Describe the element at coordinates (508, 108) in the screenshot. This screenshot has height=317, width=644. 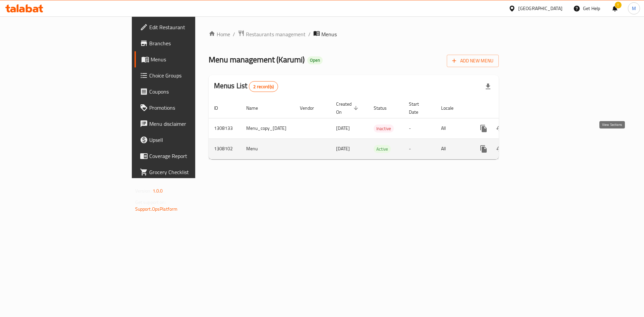
I see `th: Actions` at that location.